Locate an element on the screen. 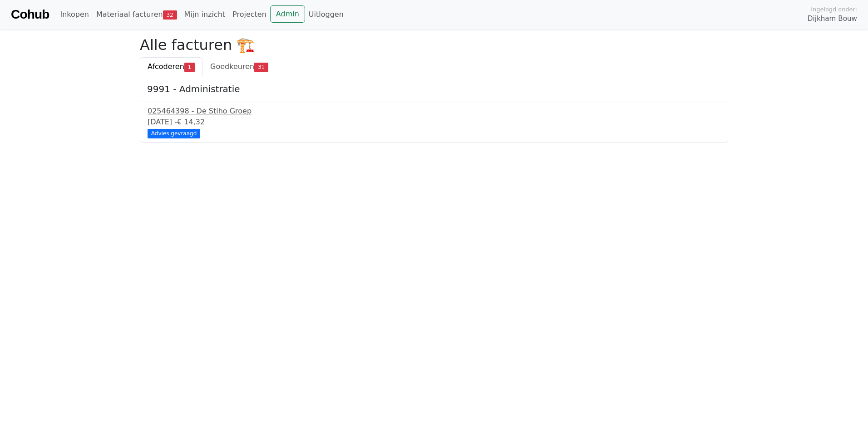  a: Uitloggen is located at coordinates (326, 14).